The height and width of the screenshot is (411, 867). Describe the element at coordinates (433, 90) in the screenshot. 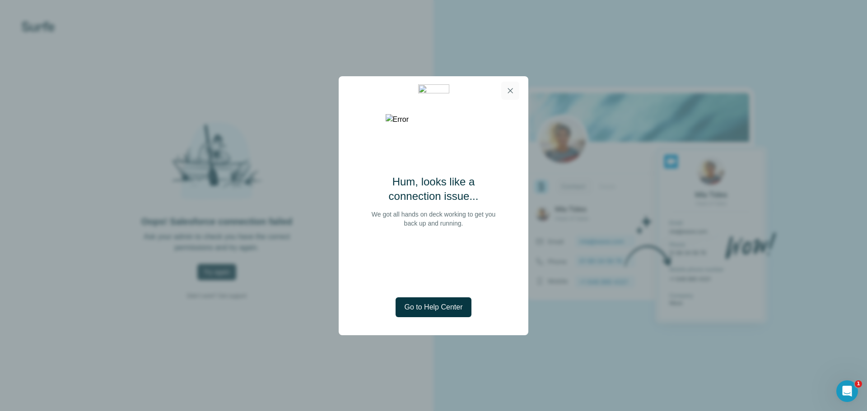

I see `img: 7a0f1080-38a3-4312-b038-fbc7457b0ada` at that location.